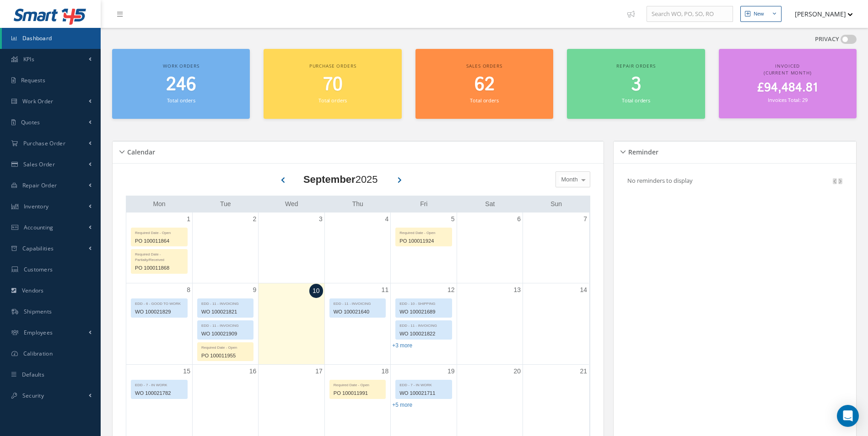  I want to click on span: Sales Order, so click(39, 164).